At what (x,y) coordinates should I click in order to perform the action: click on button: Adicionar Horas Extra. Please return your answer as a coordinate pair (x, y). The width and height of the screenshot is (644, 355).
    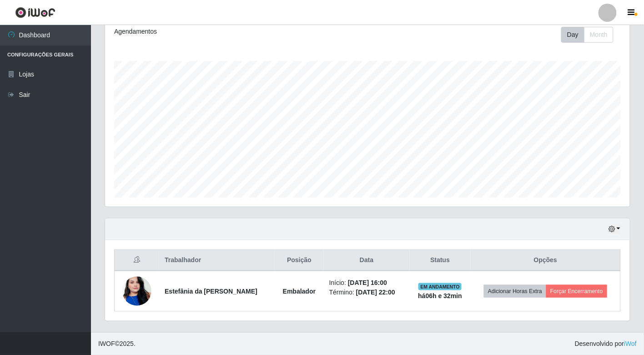
    Looking at the image, I should click on (515, 291).